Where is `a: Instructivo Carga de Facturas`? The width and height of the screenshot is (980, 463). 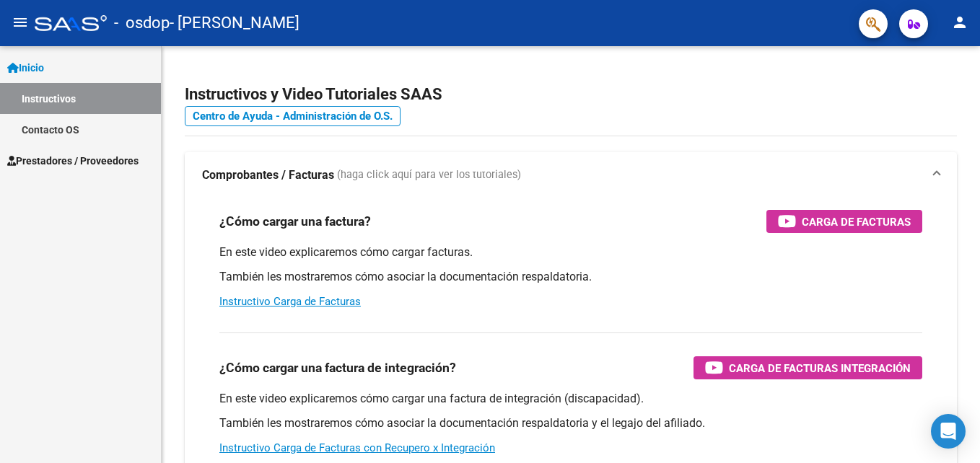 a: Instructivo Carga de Facturas is located at coordinates (290, 302).